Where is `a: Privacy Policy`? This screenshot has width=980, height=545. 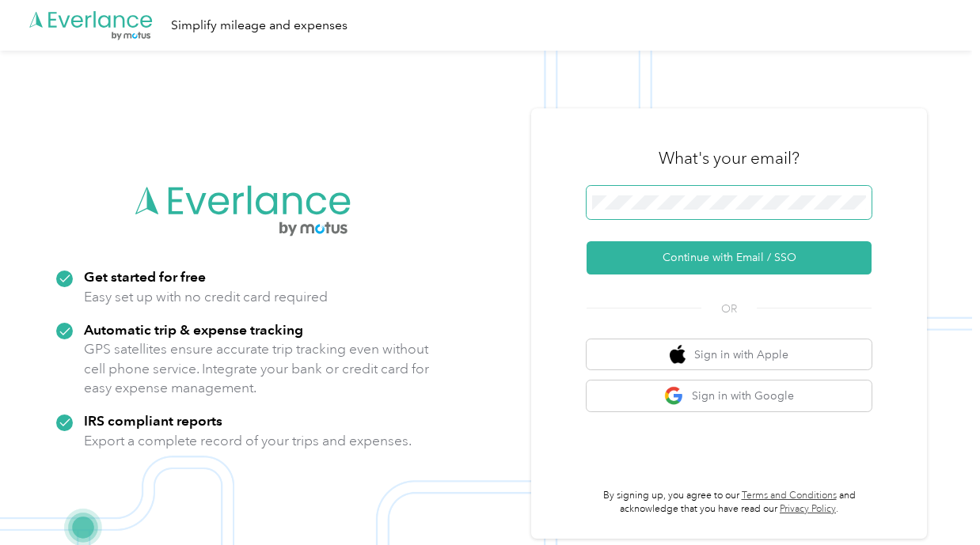
a: Privacy Policy is located at coordinates (807, 509).